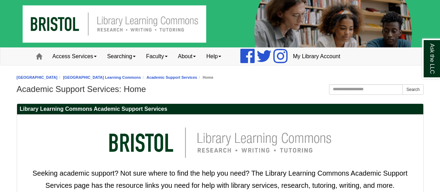  Describe the element at coordinates (413, 89) in the screenshot. I see `button: Search` at that location.